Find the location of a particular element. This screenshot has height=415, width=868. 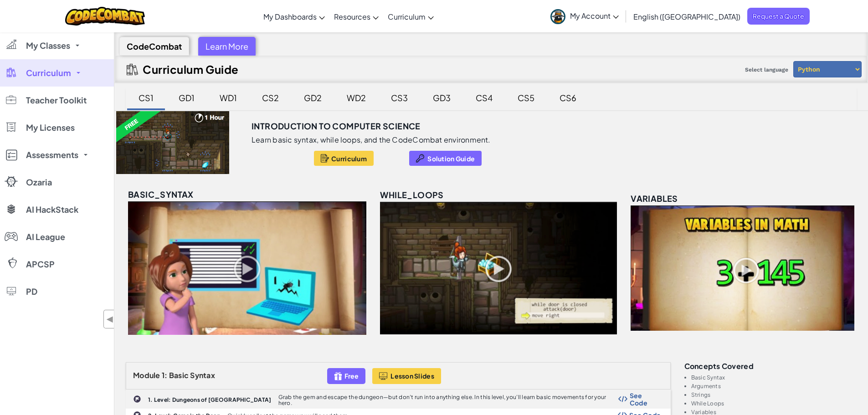

span: Assessments is located at coordinates (52, 155).